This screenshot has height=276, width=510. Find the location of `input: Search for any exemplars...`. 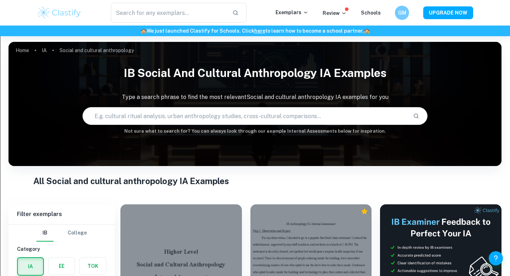

input: Search for any exemplars... is located at coordinates (169, 13).